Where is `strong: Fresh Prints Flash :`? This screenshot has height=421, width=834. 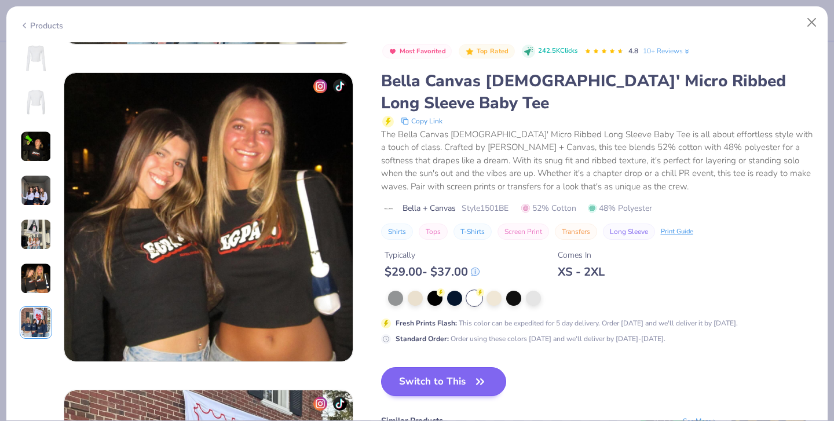
strong: Fresh Prints Flash : is located at coordinates (426, 323).